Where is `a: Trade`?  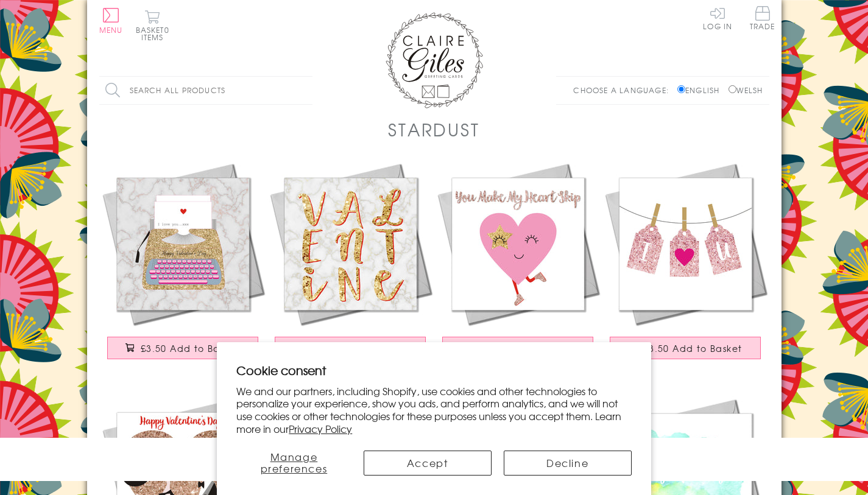
a: Trade is located at coordinates (763, 19).